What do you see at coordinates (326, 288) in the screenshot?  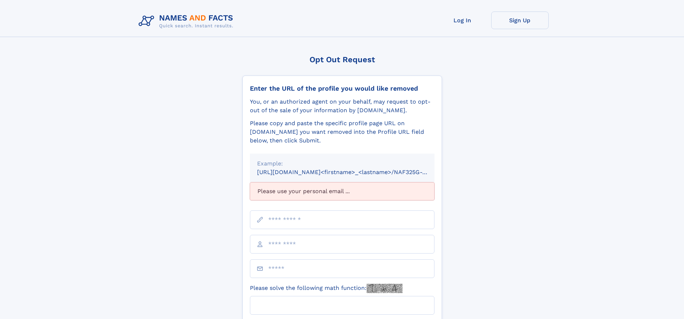 I see `label: Please solve the following math function:` at bounding box center [326, 288].